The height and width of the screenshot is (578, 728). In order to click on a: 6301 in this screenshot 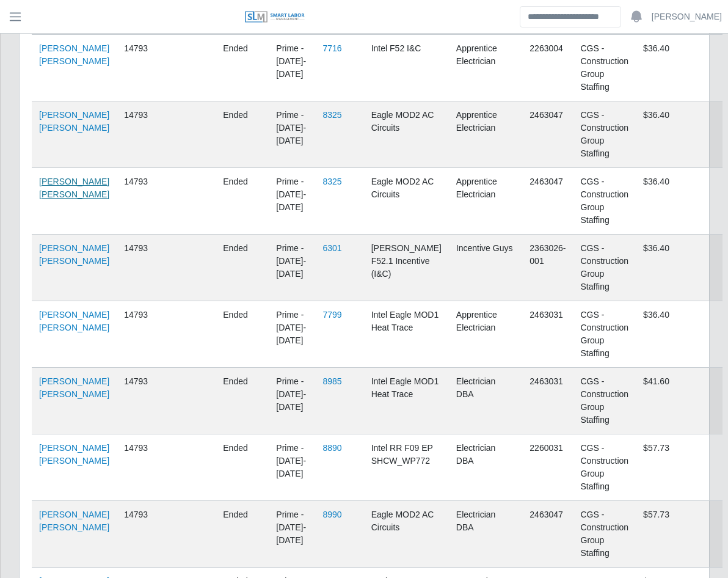, I will do `click(331, 248)`.